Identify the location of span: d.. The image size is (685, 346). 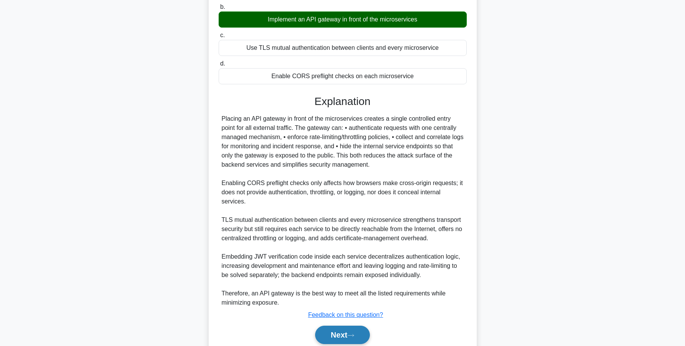
(222, 63).